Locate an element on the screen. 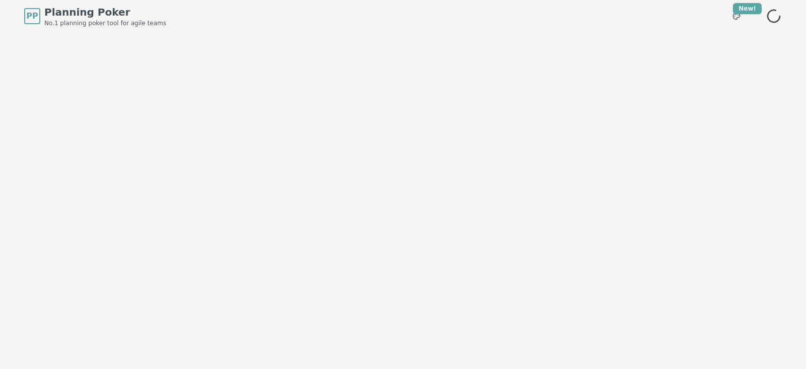 Image resolution: width=806 pixels, height=369 pixels. a: PPPlanning PokerNo.1 planning poker tool for agile teams is located at coordinates (95, 16).